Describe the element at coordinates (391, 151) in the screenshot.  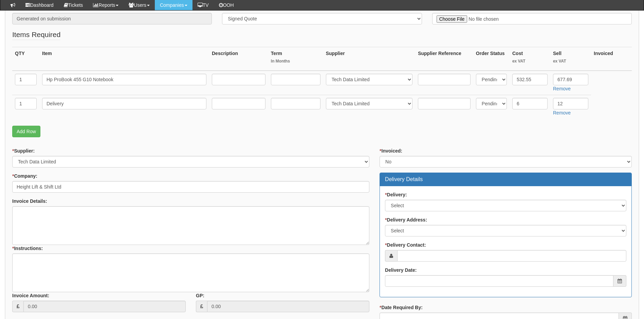
I see `label: Invoiced:` at that location.